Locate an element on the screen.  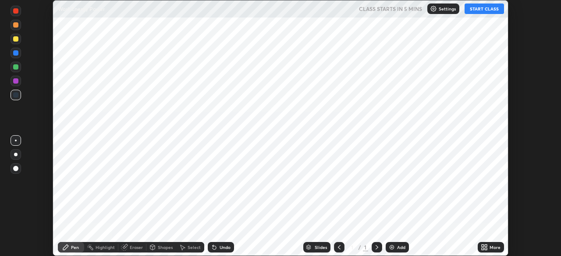
div: More is located at coordinates (495, 248).